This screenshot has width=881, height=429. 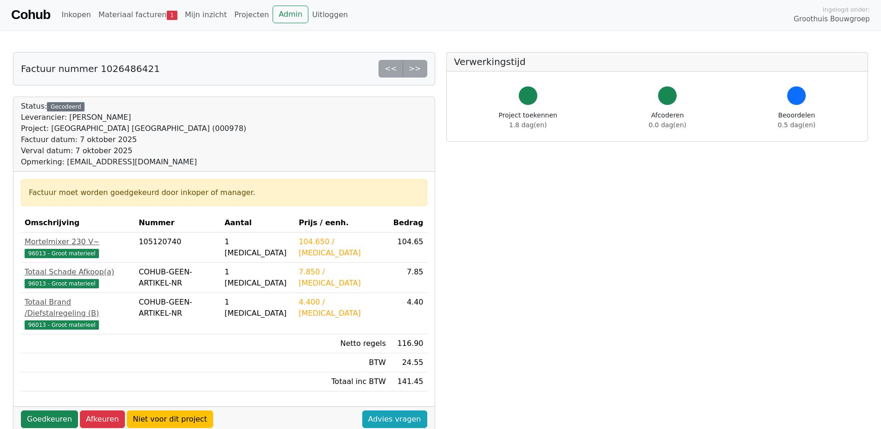 What do you see at coordinates (657, 62) in the screenshot?
I see `h5: Verwerkingstijd` at bounding box center [657, 62].